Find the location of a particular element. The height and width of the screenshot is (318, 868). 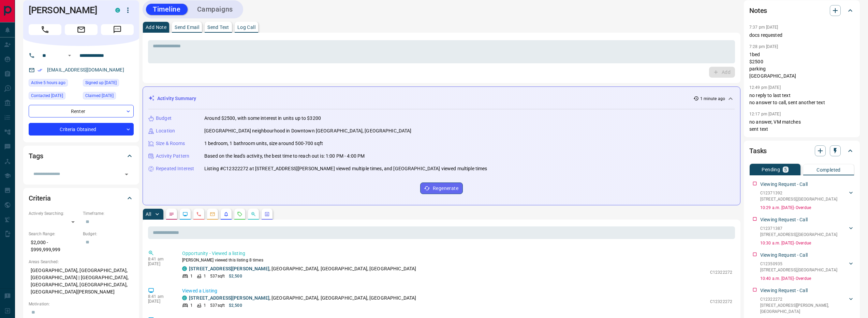

p: Send Text is located at coordinates (218, 27).